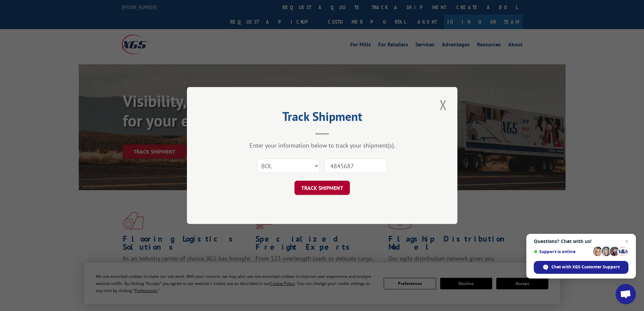 The width and height of the screenshot is (644, 311). I want to click on div: Enter your information below to track your shipment(s)., so click(322, 145).